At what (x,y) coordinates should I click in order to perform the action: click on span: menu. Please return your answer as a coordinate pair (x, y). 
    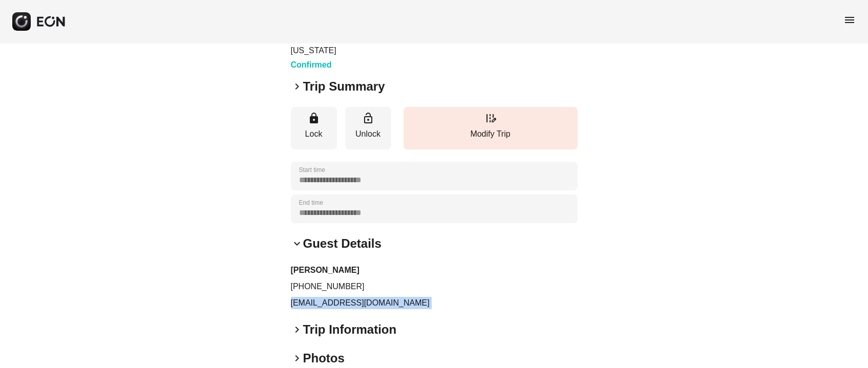
    Looking at the image, I should click on (849, 20).